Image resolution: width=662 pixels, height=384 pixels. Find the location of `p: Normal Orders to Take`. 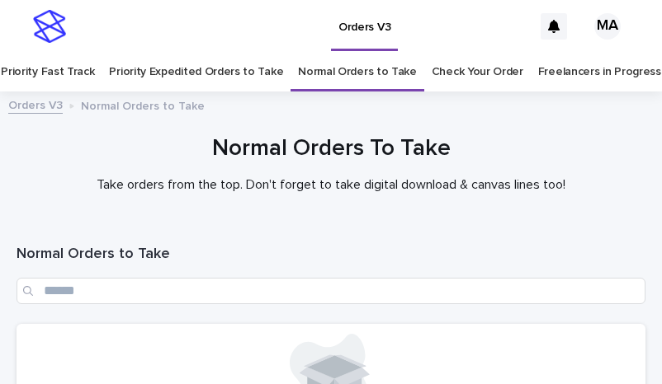

p: Normal Orders to Take is located at coordinates (143, 105).